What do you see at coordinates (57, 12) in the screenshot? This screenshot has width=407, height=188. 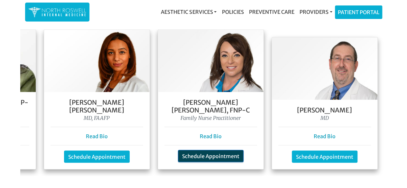 I see `img: North Roswell Internal Medicine` at bounding box center [57, 12].